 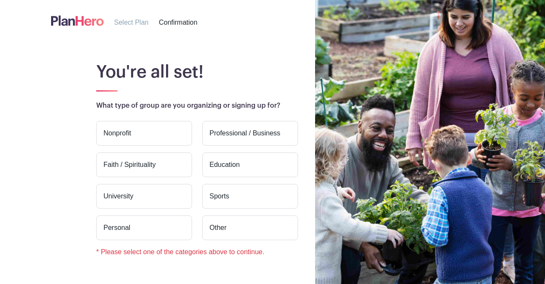 What do you see at coordinates (250, 196) in the screenshot?
I see `label: Sports` at bounding box center [250, 196].